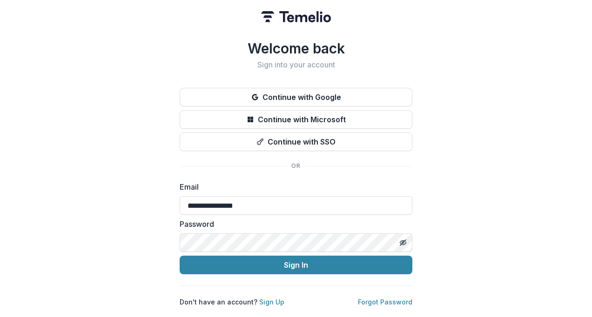 This screenshot has height=317, width=592. Describe the element at coordinates (296, 120) in the screenshot. I see `button: Continue with Microsoft` at that location.